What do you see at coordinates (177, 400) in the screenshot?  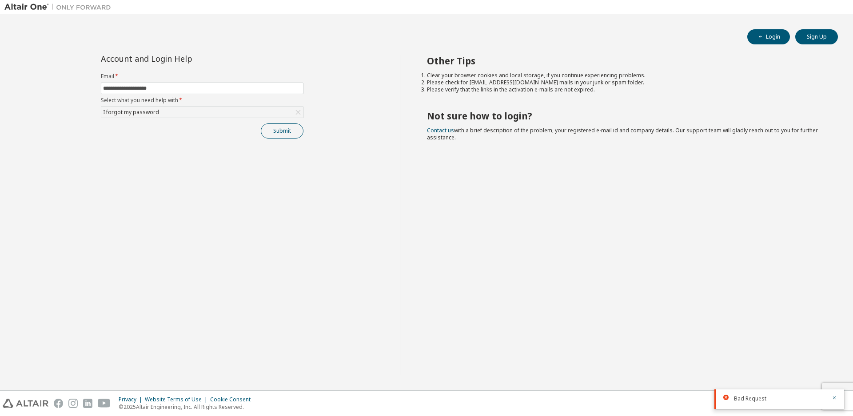 I see `div: Website Terms of Use` at bounding box center [177, 400].